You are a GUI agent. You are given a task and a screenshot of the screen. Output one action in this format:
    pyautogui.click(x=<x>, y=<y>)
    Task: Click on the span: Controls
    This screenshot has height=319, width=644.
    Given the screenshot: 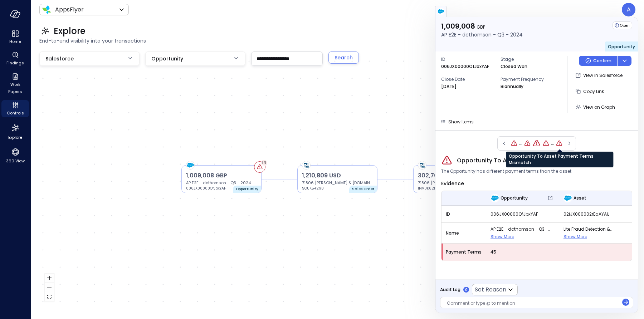 What is the action you would take?
    pyautogui.click(x=15, y=113)
    